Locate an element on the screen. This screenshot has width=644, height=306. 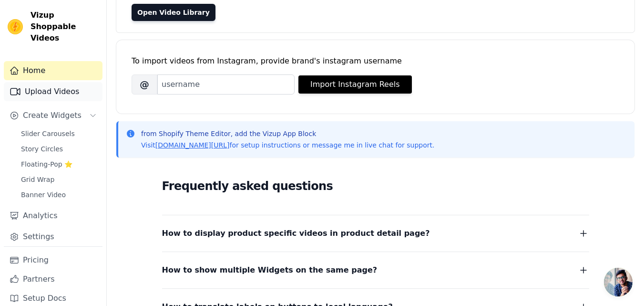
a: Partners is located at coordinates (53, 279).